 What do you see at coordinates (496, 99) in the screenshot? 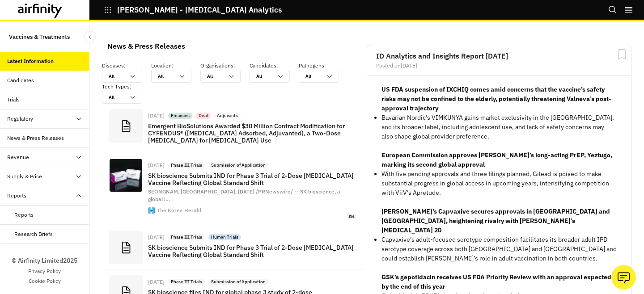
I see `strong: US FDA suspension of IXCHIQ comes amid concerns that the vaccine’s safety risks may not be confin...` at bounding box center [496, 99].